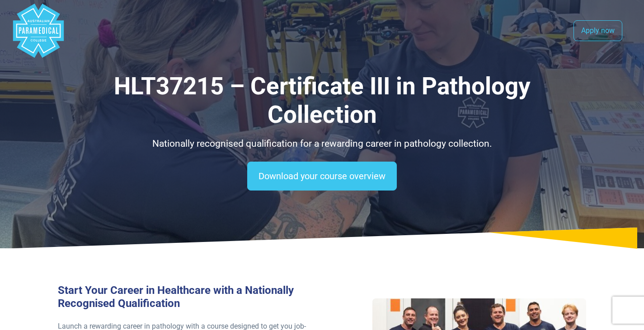 The width and height of the screenshot is (644, 330). Describe the element at coordinates (322, 101) in the screenshot. I see `h1: HLT37215 – Certificate III in Pathology Collection` at that location.